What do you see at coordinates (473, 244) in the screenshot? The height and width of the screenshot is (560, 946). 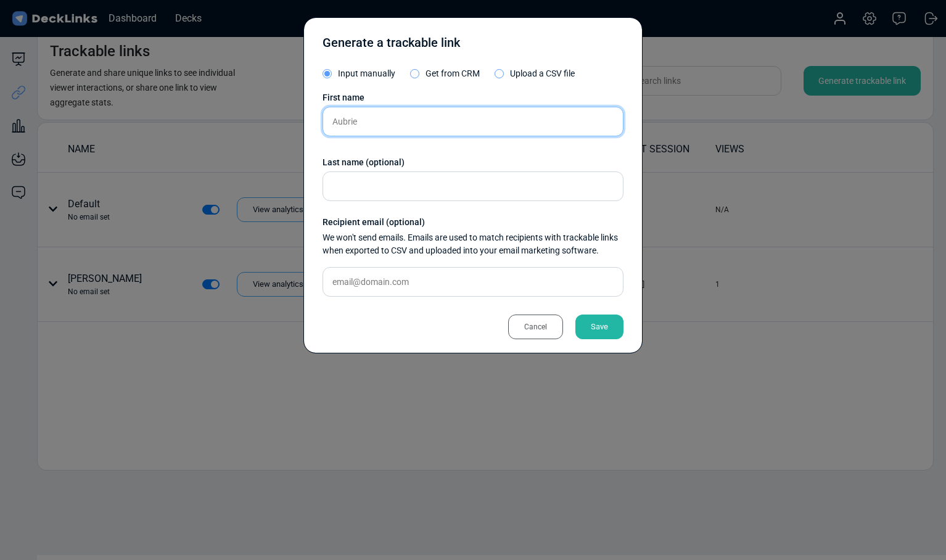 I see `div: We won't send emails. Emails are used to match recipients with trackable links when exported to C...` at bounding box center [473, 244].